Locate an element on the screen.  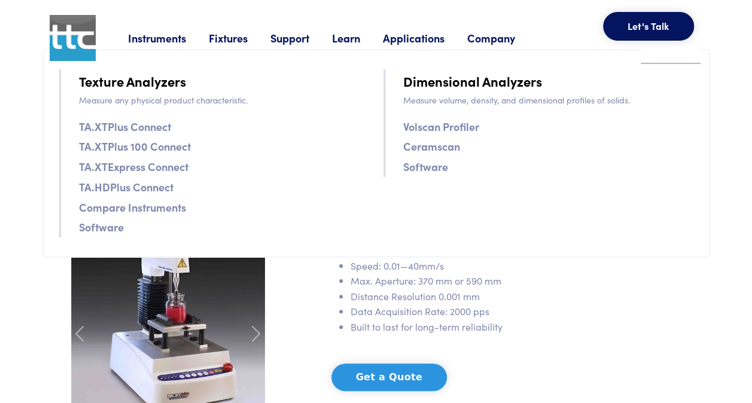
a: Support is located at coordinates (301, 38).